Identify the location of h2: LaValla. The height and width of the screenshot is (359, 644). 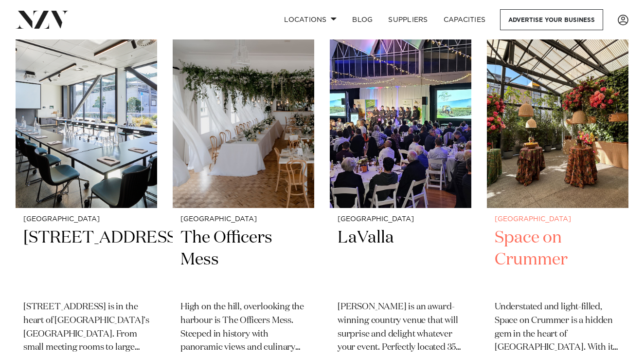
(400, 260).